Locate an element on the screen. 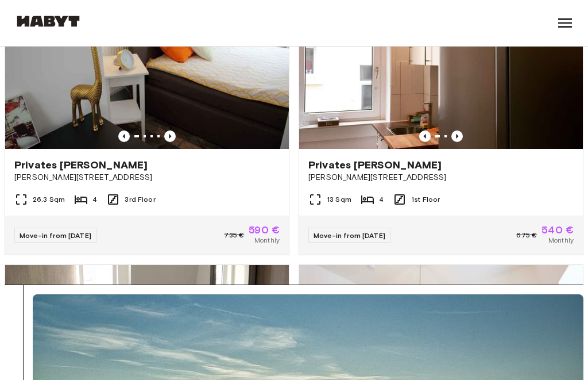 The width and height of the screenshot is (588, 380). span: 13 Sqm is located at coordinates (339, 200).